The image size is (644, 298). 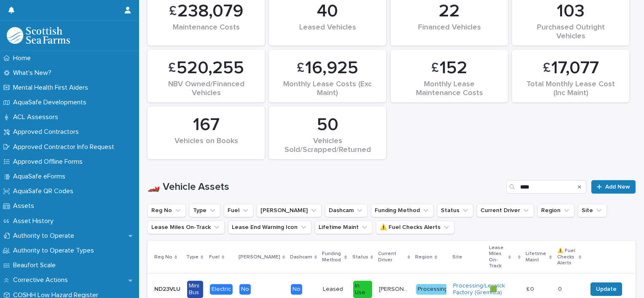 What do you see at coordinates (497, 257) in the screenshot?
I see `p: Lease Miles On-Track` at bounding box center [497, 257].